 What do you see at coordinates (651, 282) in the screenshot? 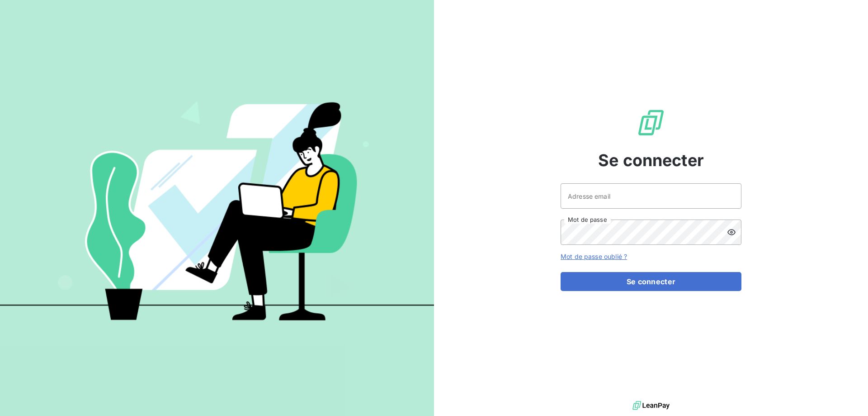
I see `button: Se connecter` at bounding box center [651, 282].